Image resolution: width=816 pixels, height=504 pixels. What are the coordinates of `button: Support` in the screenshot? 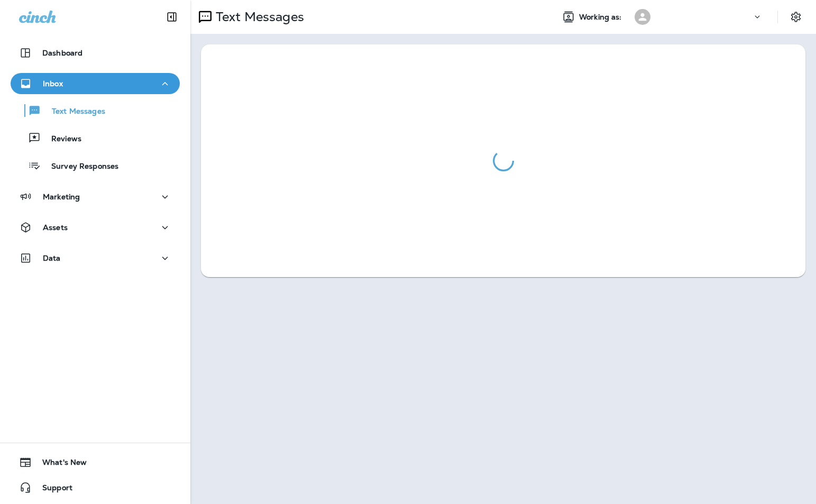 It's located at (95, 488).